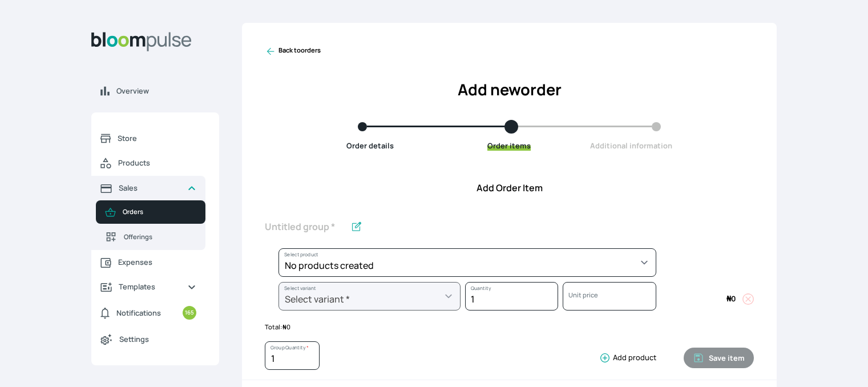 This screenshot has width=868, height=387. I want to click on a: Back toorders, so click(293, 52).